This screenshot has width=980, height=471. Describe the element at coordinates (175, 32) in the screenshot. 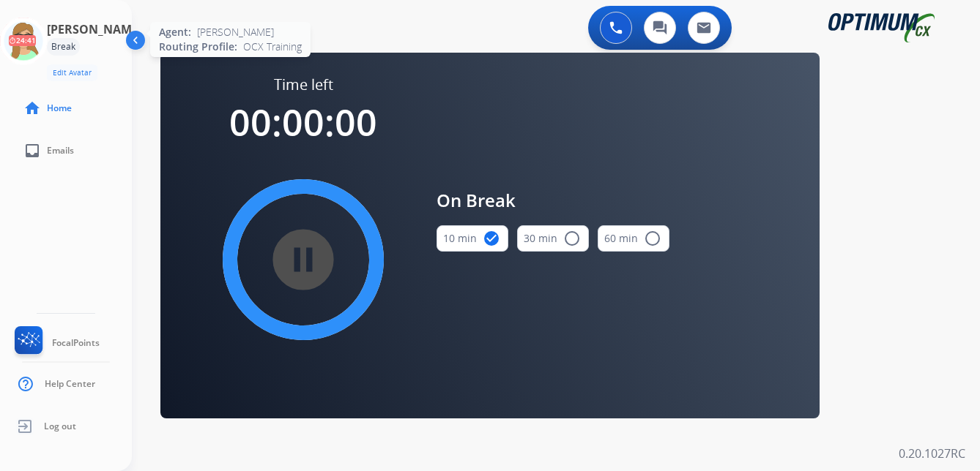

I see `span: Agent:` at that location.